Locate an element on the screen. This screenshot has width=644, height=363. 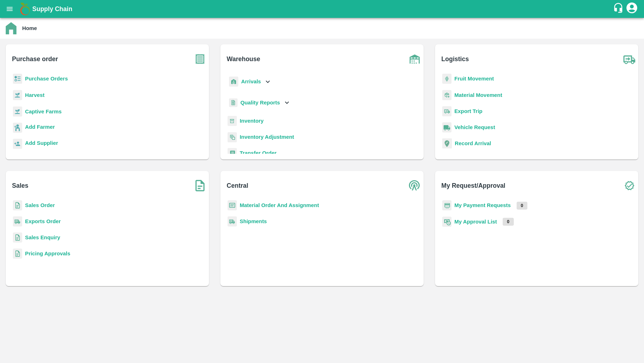
img: centralMaterial is located at coordinates (233, 206).